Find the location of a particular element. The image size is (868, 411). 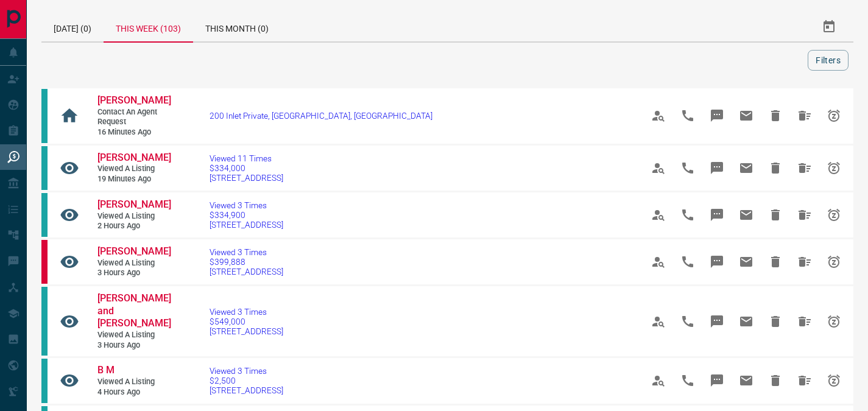

span: 4 hours ago is located at coordinates (134, 392).